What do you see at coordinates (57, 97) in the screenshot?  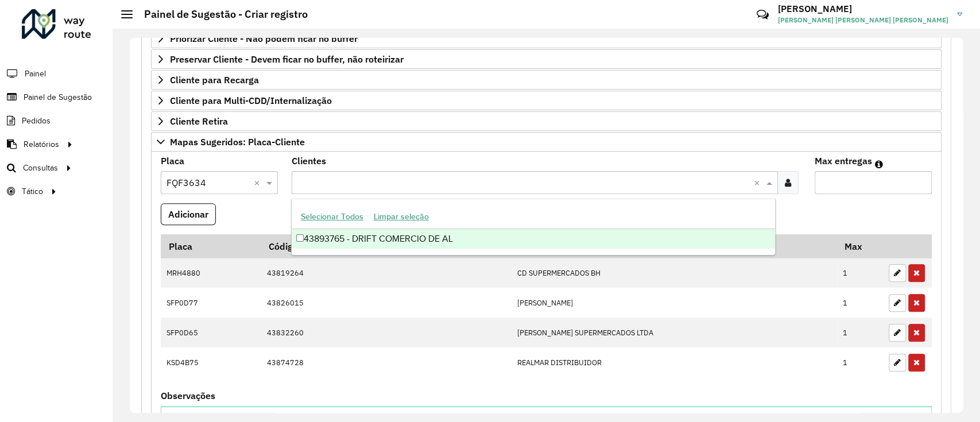 I see `span: Painel de Sugestão` at bounding box center [57, 97].